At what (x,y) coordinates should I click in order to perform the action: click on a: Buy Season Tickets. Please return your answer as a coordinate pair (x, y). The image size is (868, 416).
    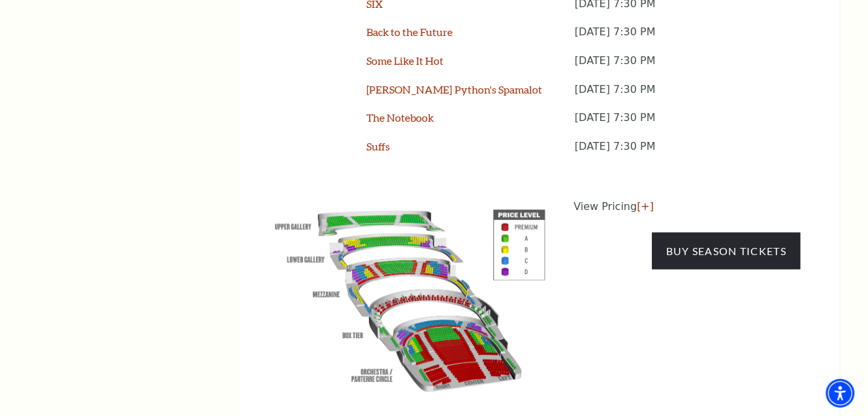
    Looking at the image, I should click on (726, 251).